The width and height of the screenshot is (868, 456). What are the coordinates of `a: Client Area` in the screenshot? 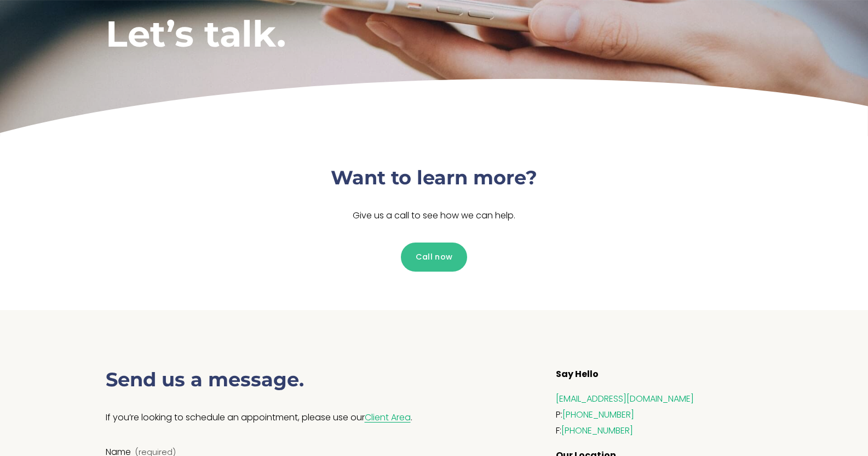 It's located at (388, 417).